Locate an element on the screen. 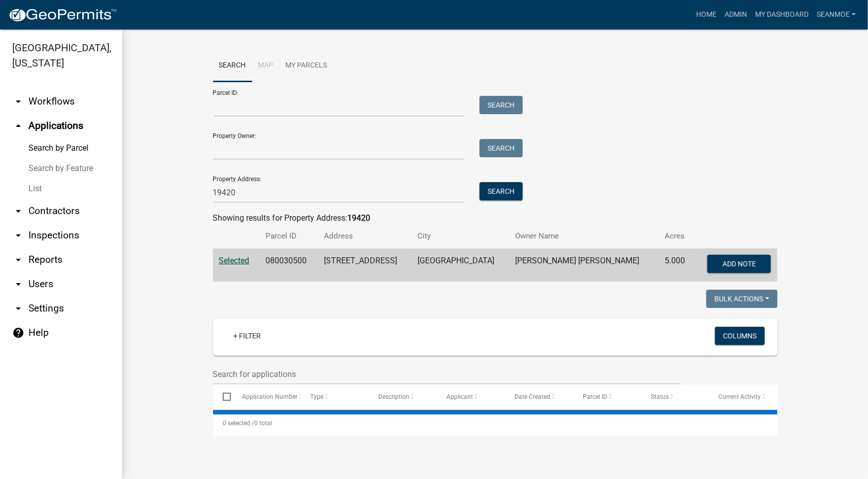 The image size is (868, 479). i: arrow_drop_up is located at coordinates (18, 126).